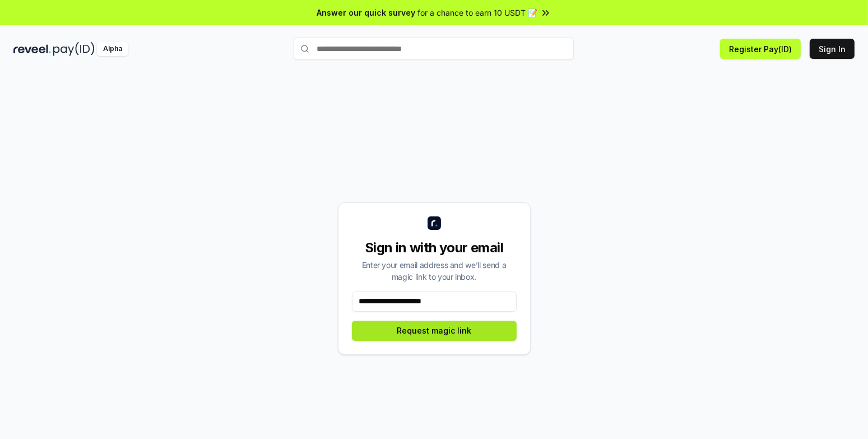 The image size is (868, 439). What do you see at coordinates (832, 49) in the screenshot?
I see `button: Sign In` at bounding box center [832, 49].